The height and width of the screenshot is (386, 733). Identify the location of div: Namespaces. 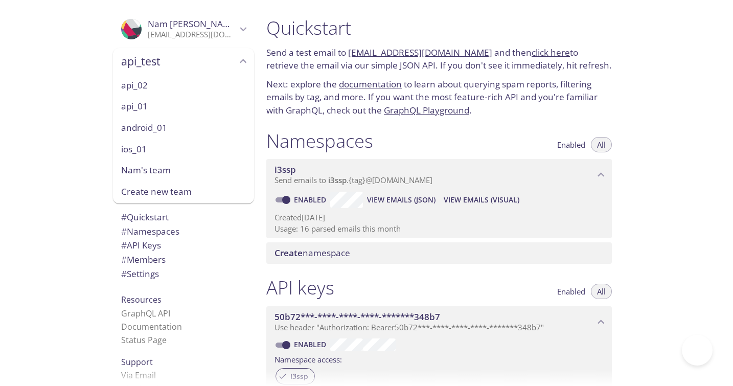
(183, 231).